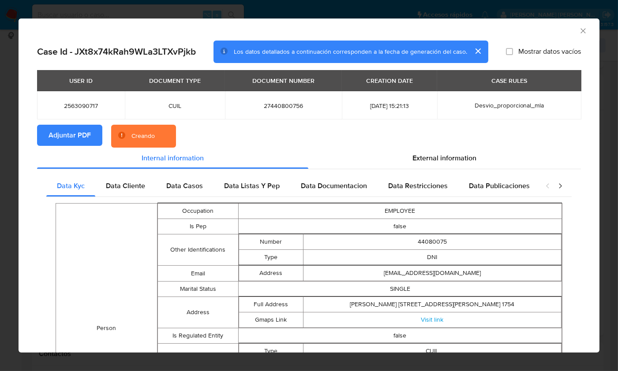  Describe the element at coordinates (334, 186) in the screenshot. I see `span: Data Documentacion` at that location.